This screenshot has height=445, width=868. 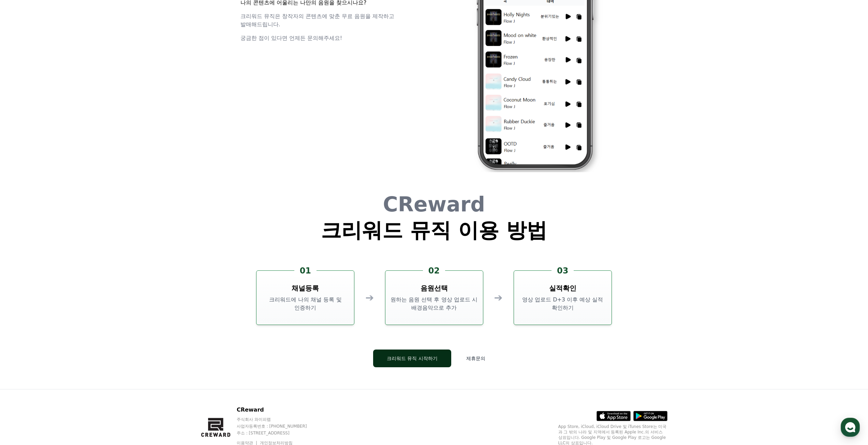 What do you see at coordinates (279, 410) in the screenshot?
I see `p: CReward` at bounding box center [279, 410].